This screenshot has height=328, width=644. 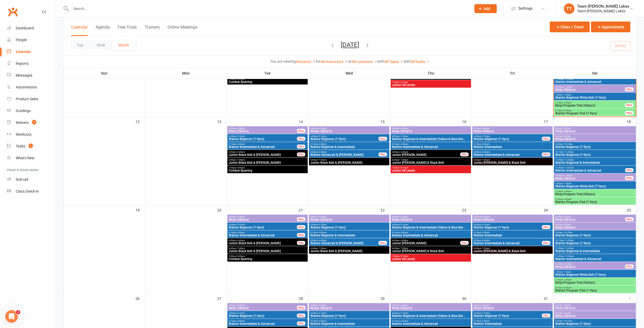 What do you see at coordinates (632, 210) in the screenshot?
I see `div: 25` at bounding box center [632, 210].